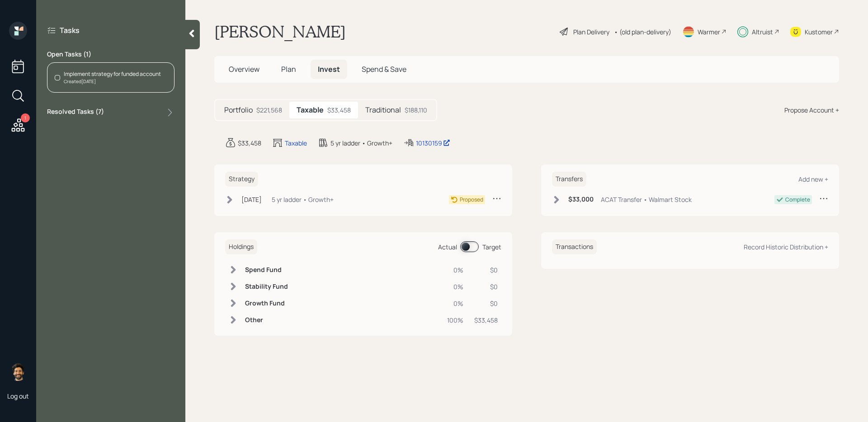 Image resolution: width=868 pixels, height=422 pixels. Describe the element at coordinates (818, 32) in the screenshot. I see `div: Kustomer` at that location.